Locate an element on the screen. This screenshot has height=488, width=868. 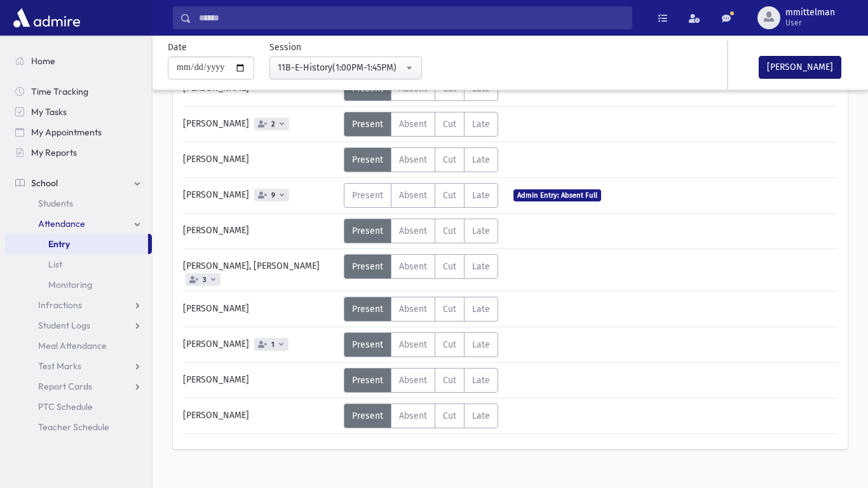
span: 2 is located at coordinates (273, 124).